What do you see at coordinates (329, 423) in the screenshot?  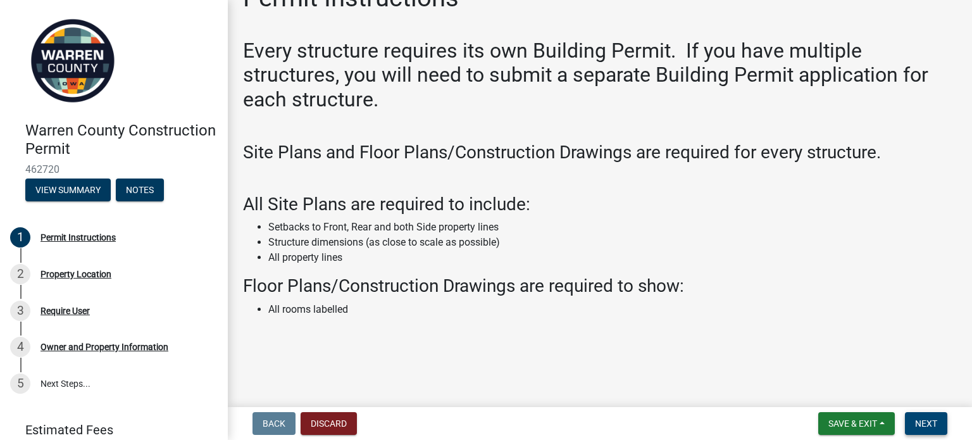 I see `button: Discard` at bounding box center [329, 423].